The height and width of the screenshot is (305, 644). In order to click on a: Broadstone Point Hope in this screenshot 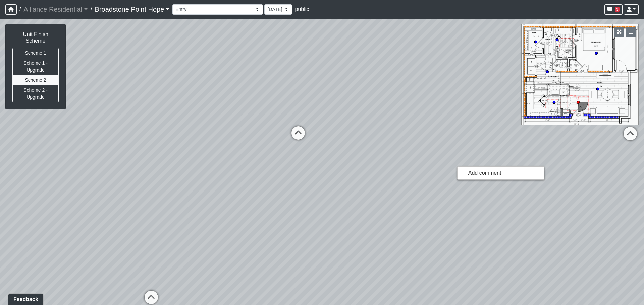, I will do `click(133, 9)`.